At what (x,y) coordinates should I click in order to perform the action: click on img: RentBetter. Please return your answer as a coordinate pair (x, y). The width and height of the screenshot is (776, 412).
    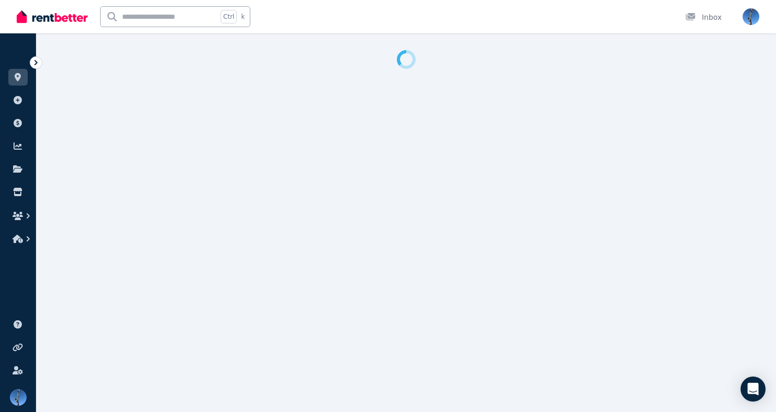
    Looking at the image, I should click on (52, 17).